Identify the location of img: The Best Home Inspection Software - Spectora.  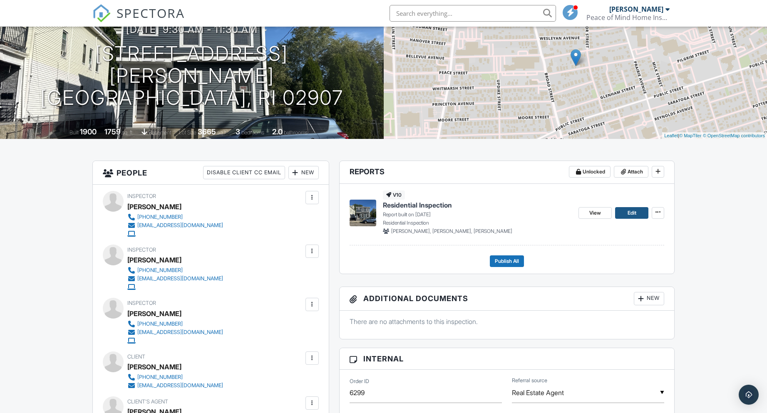
(101, 13).